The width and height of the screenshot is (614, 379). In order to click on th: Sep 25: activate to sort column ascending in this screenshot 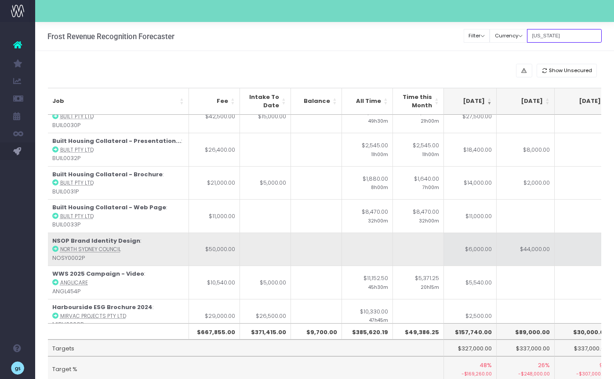, I will do `click(467, 101)`.